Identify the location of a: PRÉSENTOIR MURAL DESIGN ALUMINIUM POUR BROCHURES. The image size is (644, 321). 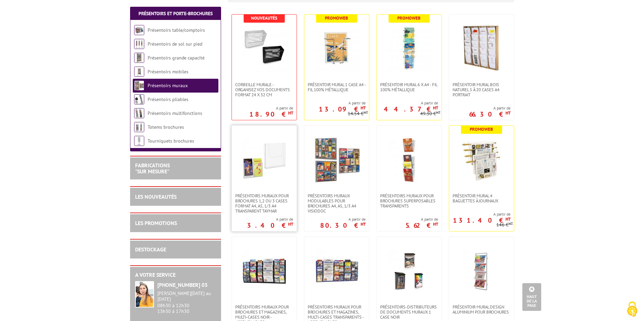
(482, 309).